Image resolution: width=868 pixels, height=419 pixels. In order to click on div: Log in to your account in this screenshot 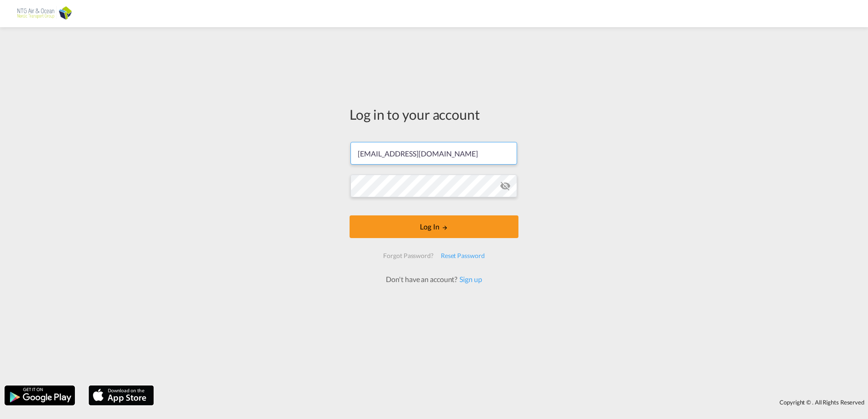, I will do `click(434, 114)`.